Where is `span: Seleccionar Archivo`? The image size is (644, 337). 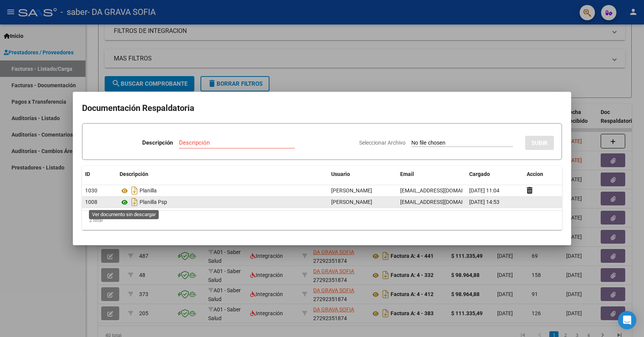 span: Seleccionar Archivo is located at coordinates (382, 143).